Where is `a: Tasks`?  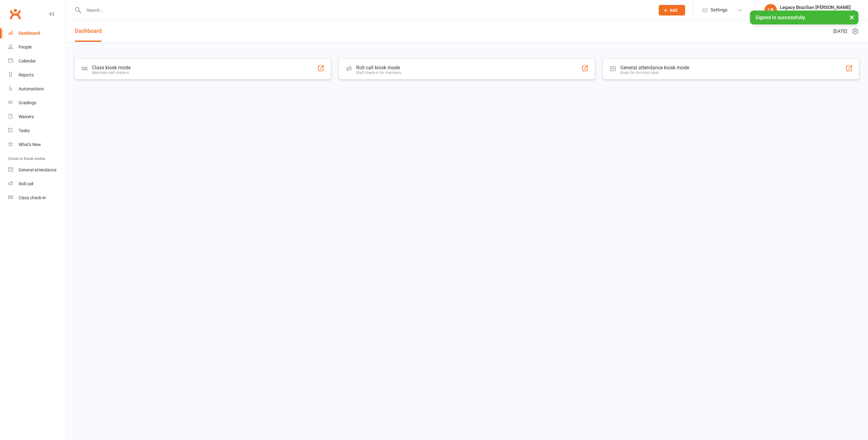 a: Tasks is located at coordinates (36, 131).